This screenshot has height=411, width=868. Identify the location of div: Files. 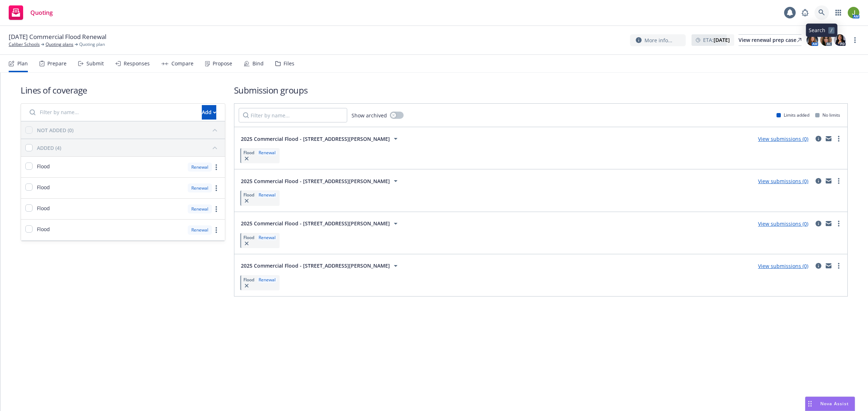
(289, 64).